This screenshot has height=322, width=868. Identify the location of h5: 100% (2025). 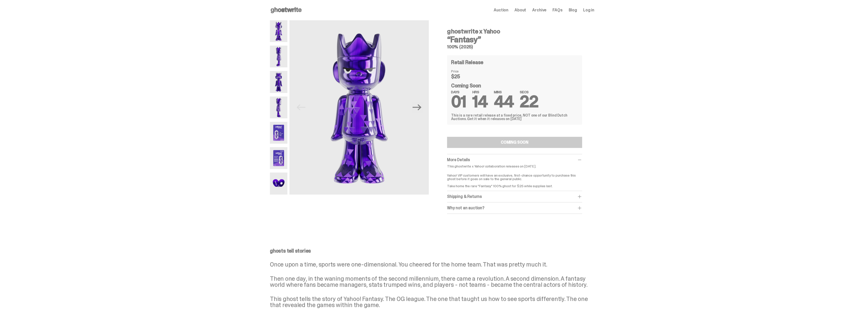
(515, 47).